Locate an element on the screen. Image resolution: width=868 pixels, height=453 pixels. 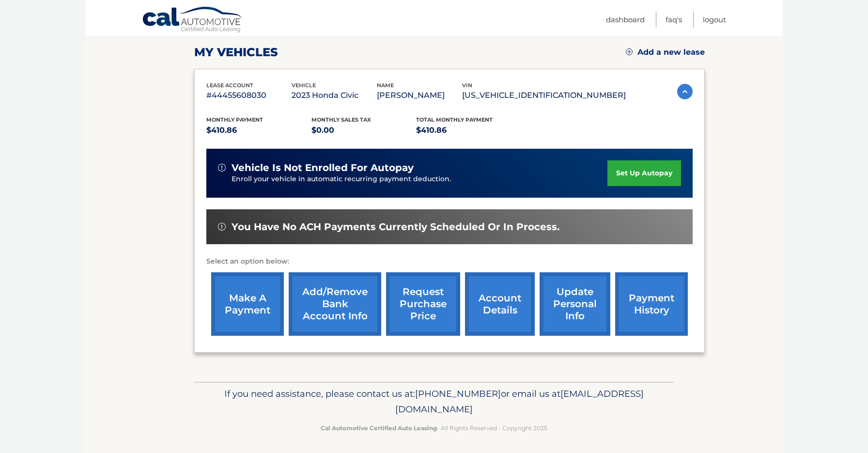
a: Add/Remove bank account info is located at coordinates (335, 304).